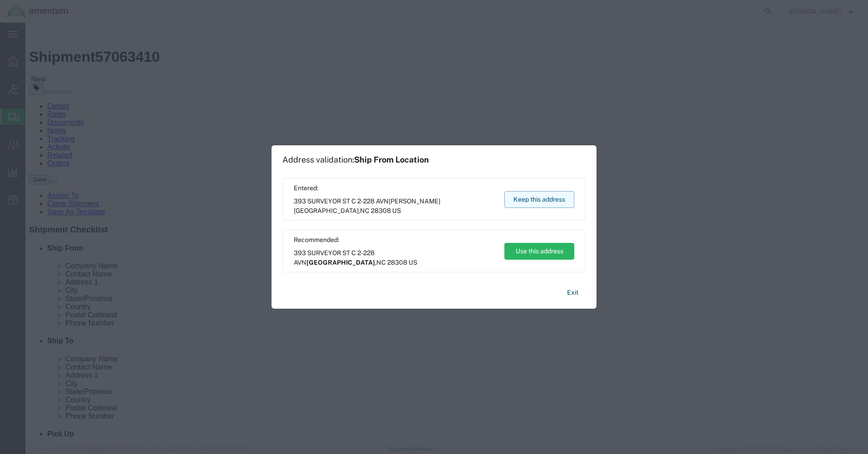  What do you see at coordinates (539, 200) in the screenshot?
I see `button: Keep this address` at bounding box center [539, 200].